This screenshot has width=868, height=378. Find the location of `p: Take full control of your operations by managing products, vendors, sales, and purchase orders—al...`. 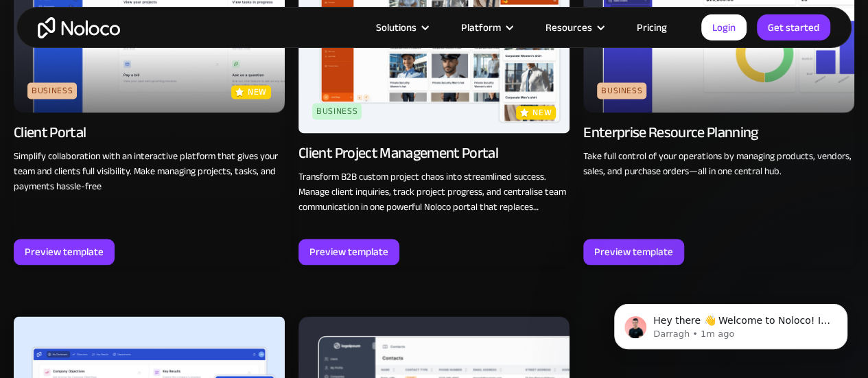

p: Take full control of your operations by managing products, vendors, sales, and purchase orders—al... is located at coordinates (719, 164).